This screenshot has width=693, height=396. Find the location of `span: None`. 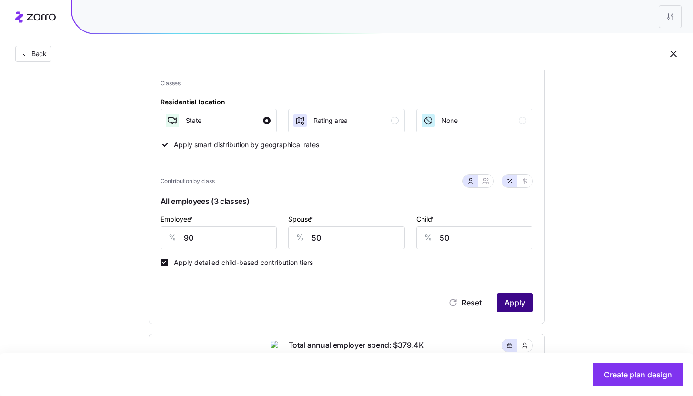

span: None is located at coordinates (450, 121).